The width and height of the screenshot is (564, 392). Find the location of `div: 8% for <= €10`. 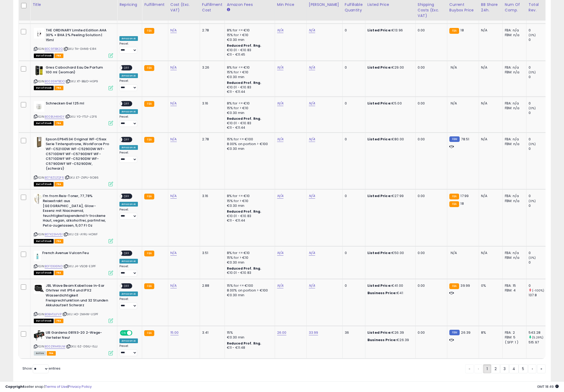

div: 8% for <= €10 is located at coordinates (249, 67).